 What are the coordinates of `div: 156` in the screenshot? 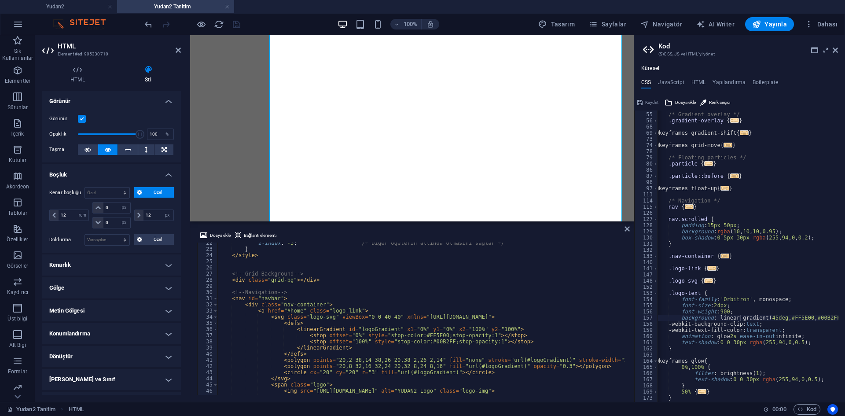 It's located at (647, 312).